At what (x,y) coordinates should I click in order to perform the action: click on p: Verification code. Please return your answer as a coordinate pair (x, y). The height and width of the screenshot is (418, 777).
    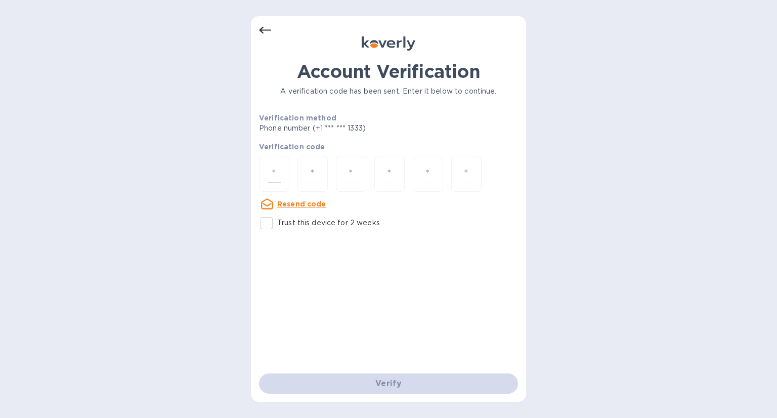
    Looking at the image, I should click on (389, 147).